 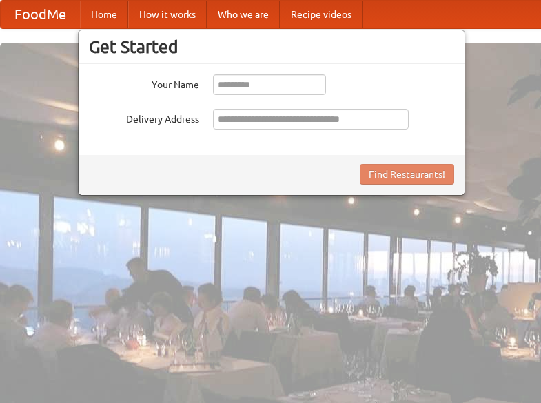 I want to click on a: FoodMe, so click(x=40, y=14).